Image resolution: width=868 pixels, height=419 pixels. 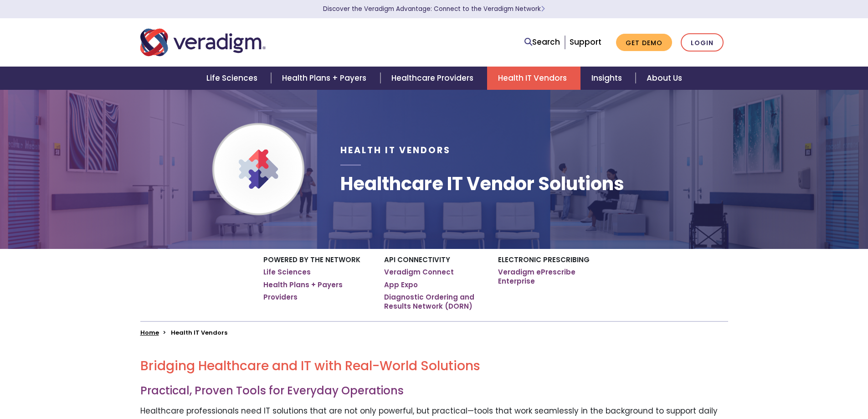 What do you see at coordinates (280, 297) in the screenshot?
I see `a: Providers` at bounding box center [280, 297].